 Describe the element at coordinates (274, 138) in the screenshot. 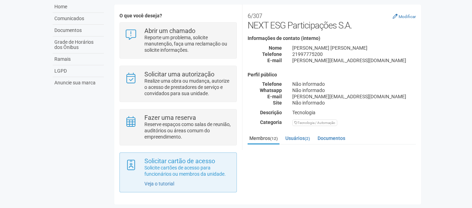

I see `small: (12)` at that location.